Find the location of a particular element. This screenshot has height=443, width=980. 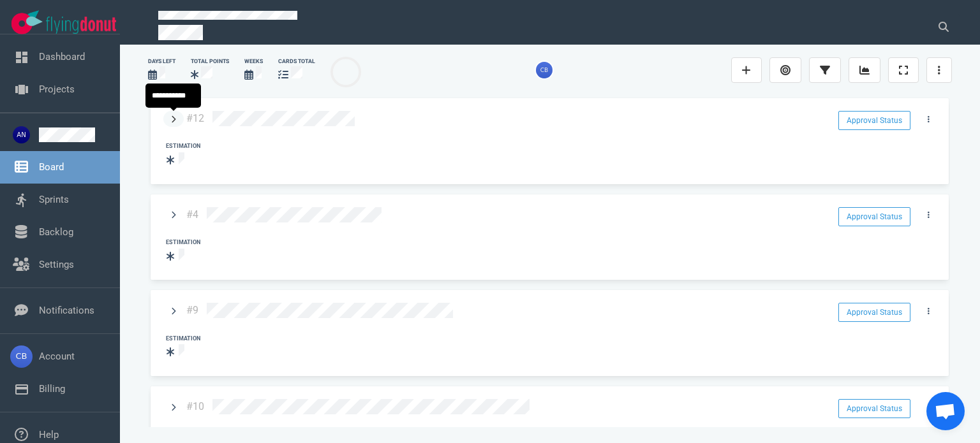

a: Settings is located at coordinates (56, 265).